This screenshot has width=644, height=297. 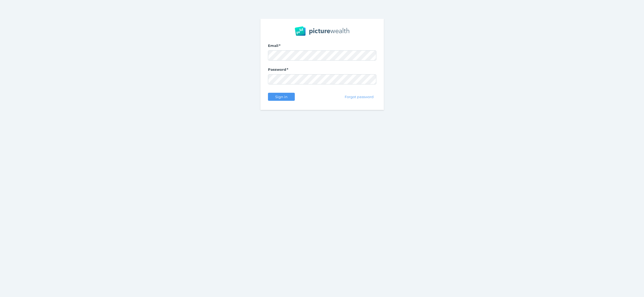 I want to click on span: Sign in, so click(x=281, y=97).